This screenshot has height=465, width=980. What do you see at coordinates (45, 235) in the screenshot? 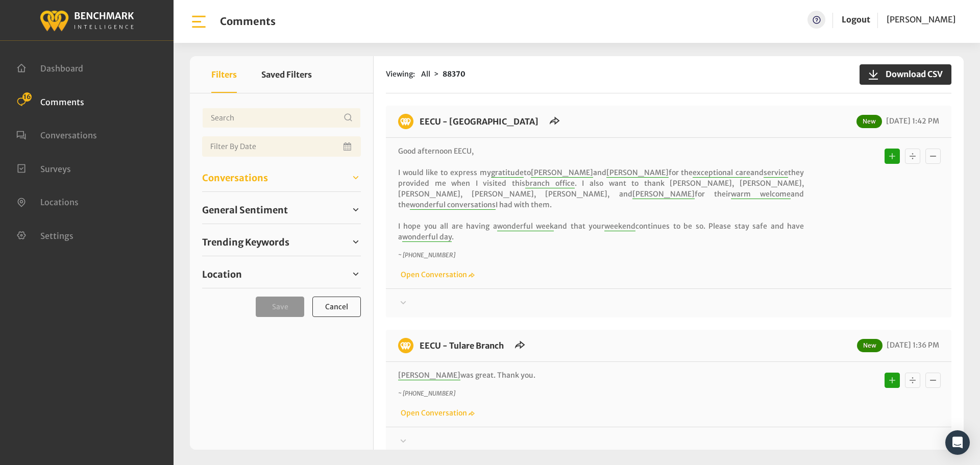
I see `a: Settings` at bounding box center [45, 235].